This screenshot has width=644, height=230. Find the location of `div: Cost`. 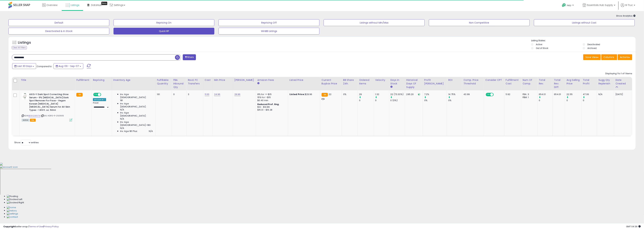

div: Cost is located at coordinates (208, 80).